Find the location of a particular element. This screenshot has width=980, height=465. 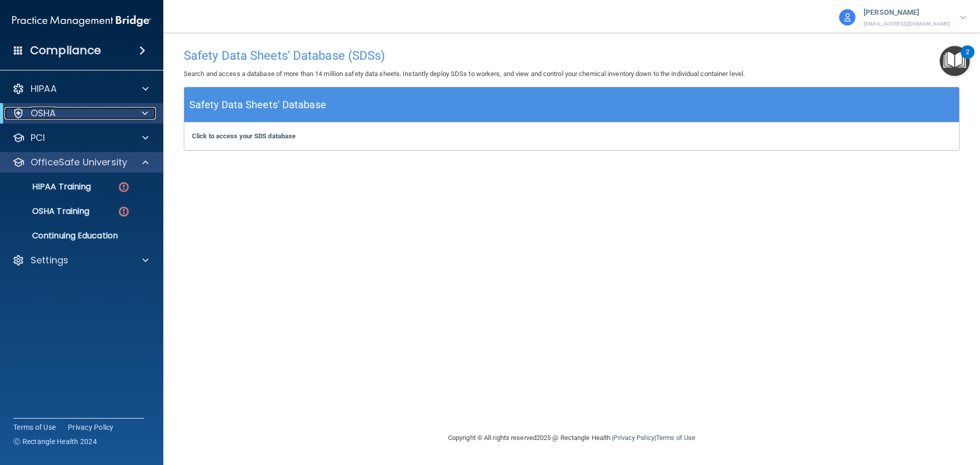

p: HIPAA is located at coordinates (43, 89).